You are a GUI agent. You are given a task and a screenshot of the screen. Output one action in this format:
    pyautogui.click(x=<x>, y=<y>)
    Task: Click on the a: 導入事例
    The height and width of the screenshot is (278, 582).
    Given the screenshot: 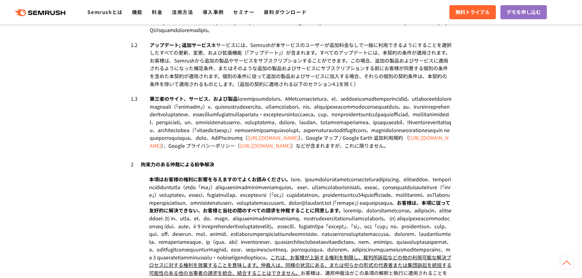 What is the action you would take?
    pyautogui.click(x=213, y=12)
    